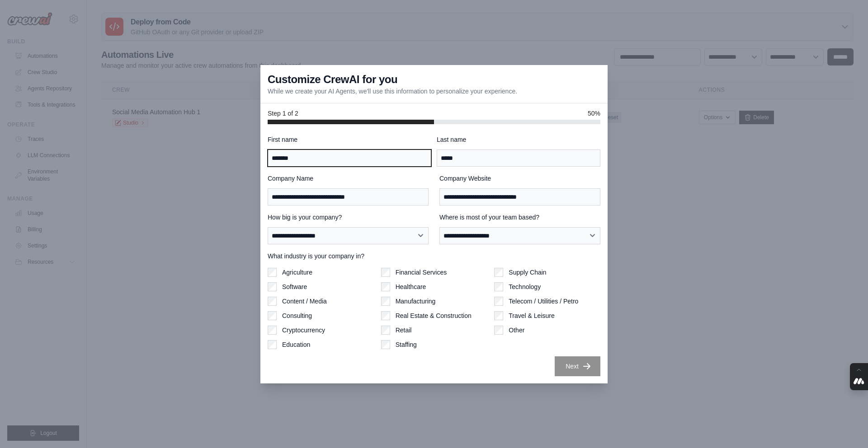 The width and height of the screenshot is (868, 448). Describe the element at coordinates (543, 301) in the screenshot. I see `label: Telecom / Utilities / Petro` at that location.